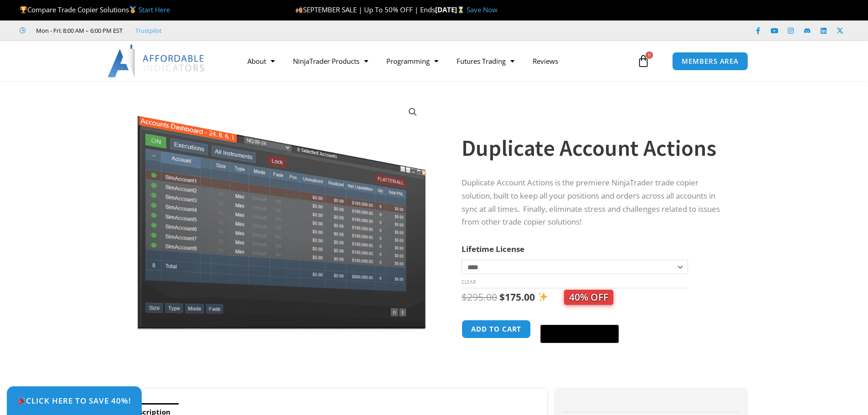  I want to click on button: Buy with GPay, so click(580, 334).